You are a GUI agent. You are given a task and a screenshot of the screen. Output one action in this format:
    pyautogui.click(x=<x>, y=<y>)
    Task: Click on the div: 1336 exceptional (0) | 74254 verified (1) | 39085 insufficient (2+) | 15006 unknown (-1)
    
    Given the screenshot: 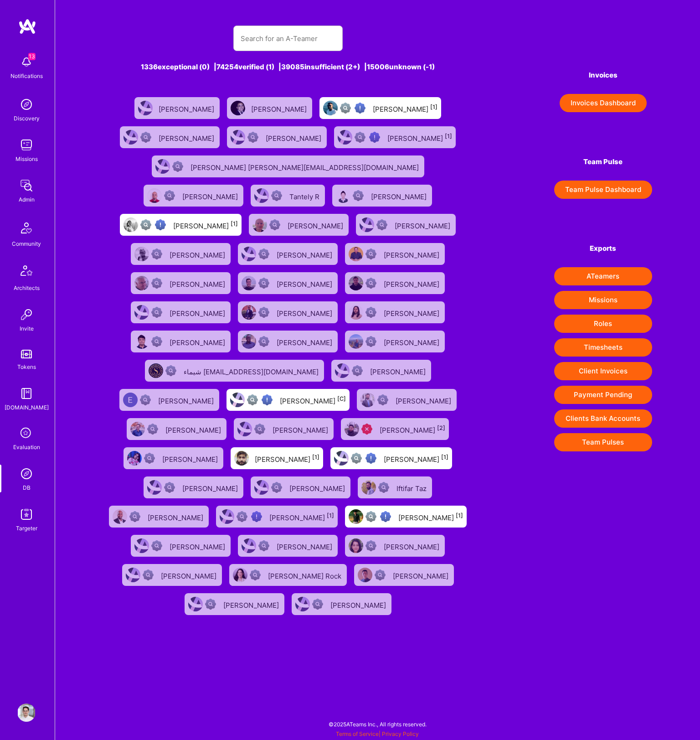 What is the action you would take?
    pyautogui.click(x=288, y=67)
    